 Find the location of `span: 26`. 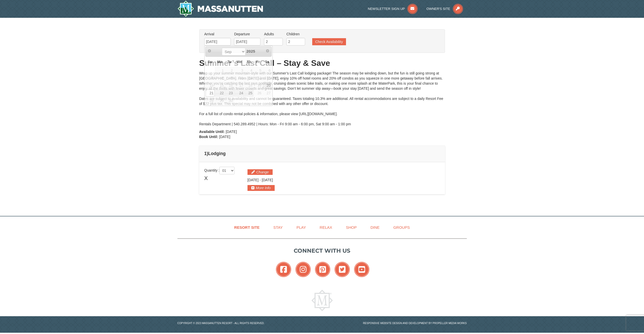

span: 26 is located at coordinates (258, 93).